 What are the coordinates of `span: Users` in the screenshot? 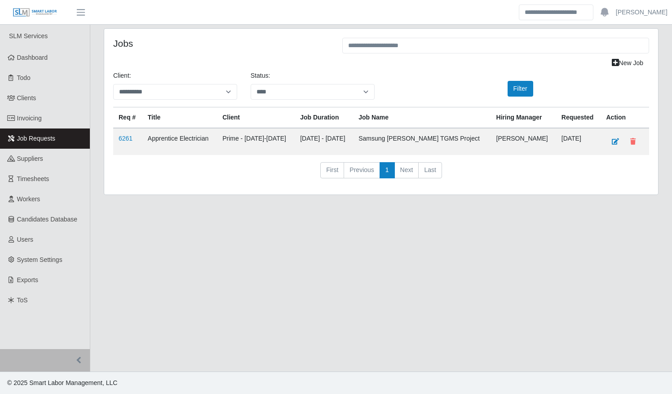 It's located at (25, 239).